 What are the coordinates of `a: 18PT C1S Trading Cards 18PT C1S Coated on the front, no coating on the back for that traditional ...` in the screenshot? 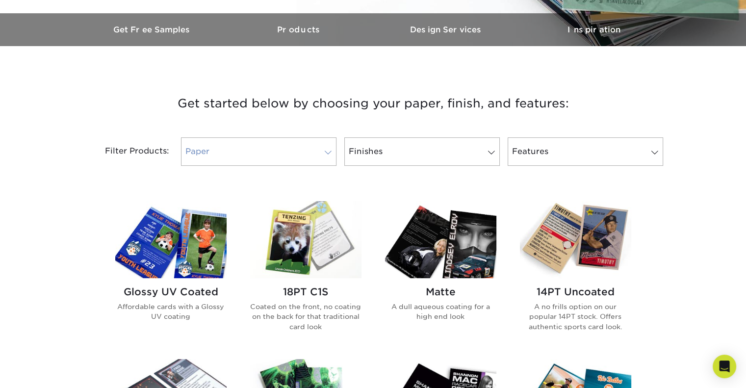 It's located at (305, 274).